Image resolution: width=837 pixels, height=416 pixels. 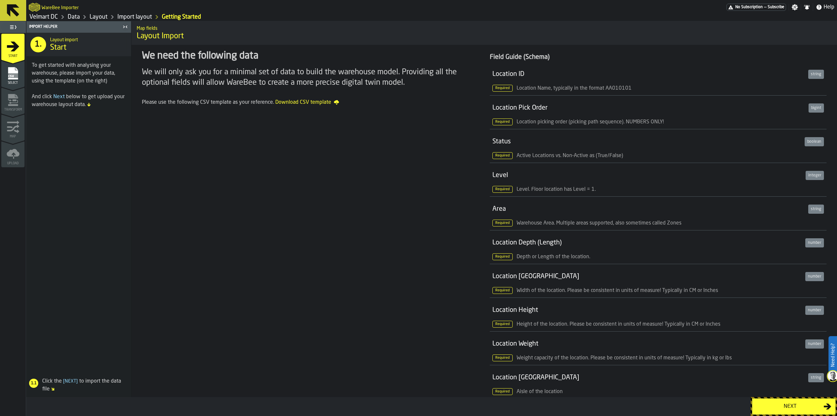 What do you see at coordinates (13, 154) in the screenshot?
I see `li: menu Upload` at bounding box center [13, 154].